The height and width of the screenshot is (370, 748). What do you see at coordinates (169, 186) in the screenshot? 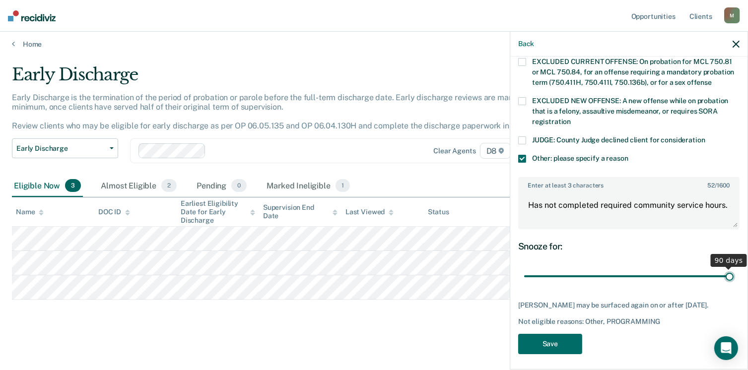
I see `span: 2` at bounding box center [169, 186].